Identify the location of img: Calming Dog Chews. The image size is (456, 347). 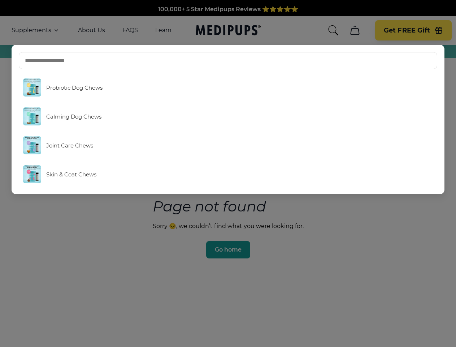
(32, 116).